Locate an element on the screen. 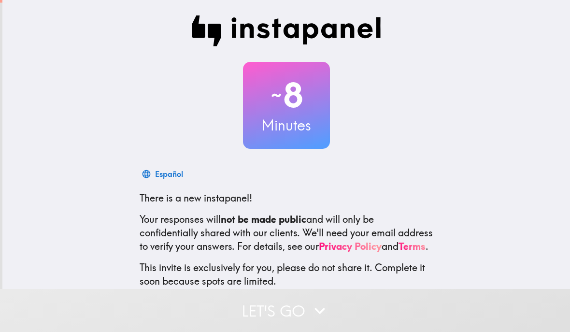  a: Privacy Policy is located at coordinates (350, 246).